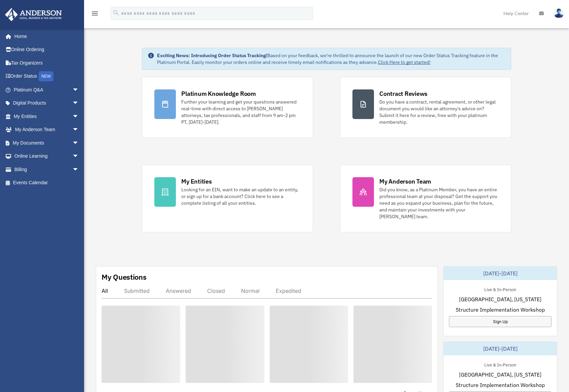  What do you see at coordinates (47, 156) in the screenshot?
I see `a: Online Learningarrow_drop_down` at bounding box center [47, 156].